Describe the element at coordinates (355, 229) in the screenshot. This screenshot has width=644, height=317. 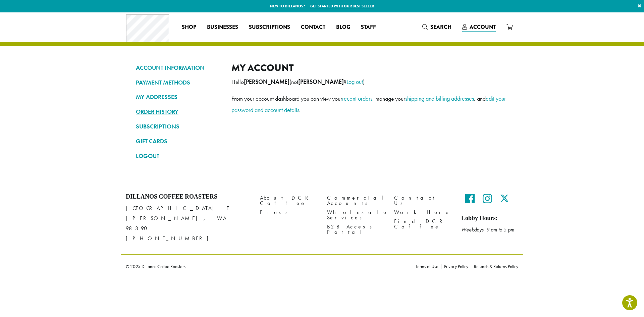
I see `a: B2B Access Portal` at that location.